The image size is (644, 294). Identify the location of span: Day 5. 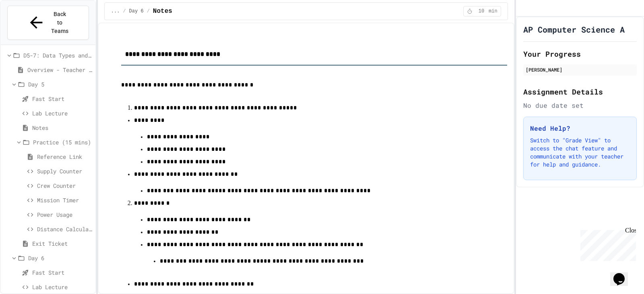
(60, 84).